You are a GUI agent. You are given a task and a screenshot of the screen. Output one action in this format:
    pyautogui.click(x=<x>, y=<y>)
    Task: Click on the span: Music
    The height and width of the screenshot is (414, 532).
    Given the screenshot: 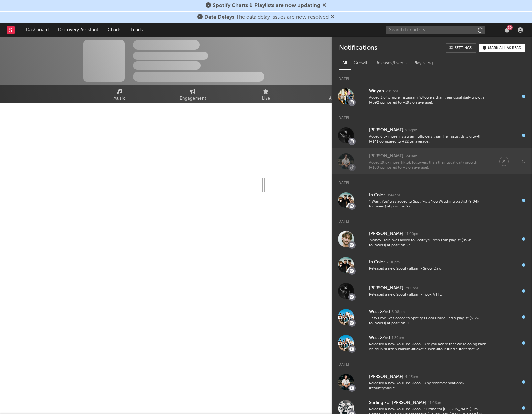 What is the action you would take?
    pyautogui.click(x=119, y=99)
    